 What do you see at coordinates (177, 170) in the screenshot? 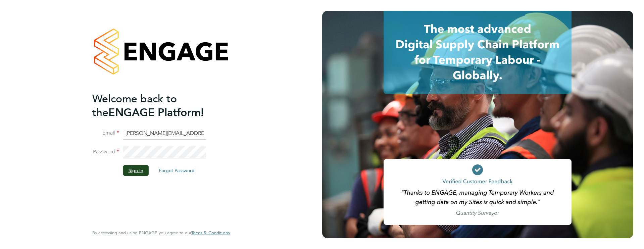
I see `button: Forgot Password` at bounding box center [177, 170].